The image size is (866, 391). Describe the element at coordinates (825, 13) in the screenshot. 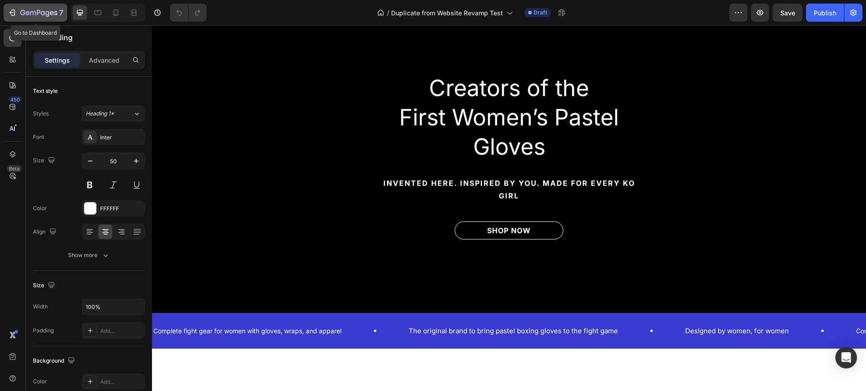

I see `div: Publish` at that location.